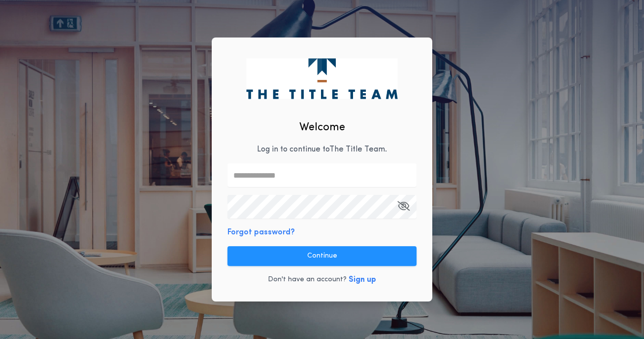 The image size is (644, 339). What do you see at coordinates (307, 280) in the screenshot?
I see `p: Don't have an account?` at bounding box center [307, 280].